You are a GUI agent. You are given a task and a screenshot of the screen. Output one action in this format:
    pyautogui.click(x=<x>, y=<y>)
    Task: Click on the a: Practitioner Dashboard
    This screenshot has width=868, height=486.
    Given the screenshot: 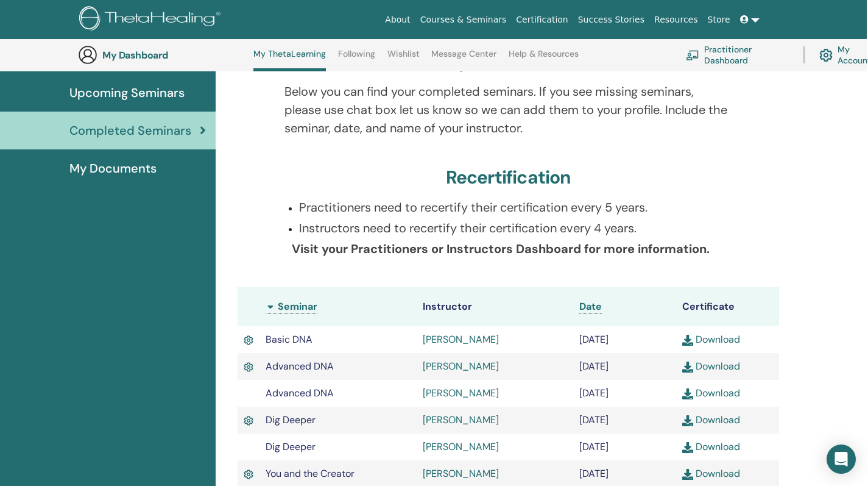 What is the action you would take?
    pyautogui.click(x=737, y=55)
    